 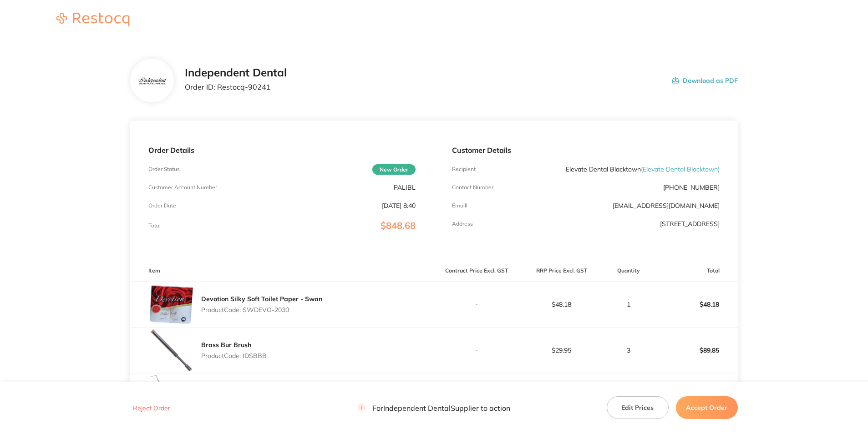 What do you see at coordinates (171, 351) in the screenshot?
I see `img: Zm1pbnlyMg` at bounding box center [171, 351].